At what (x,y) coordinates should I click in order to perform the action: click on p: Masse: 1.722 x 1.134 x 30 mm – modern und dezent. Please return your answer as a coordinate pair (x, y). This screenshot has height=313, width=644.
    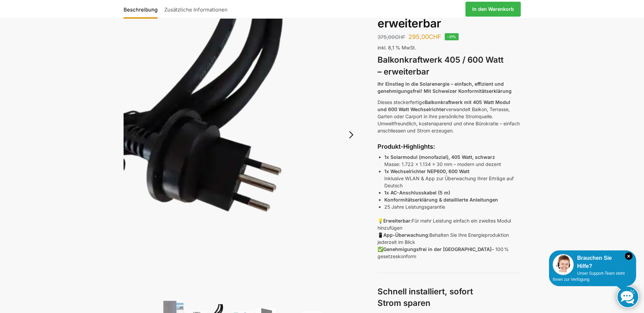
    Looking at the image, I should click on (452, 161).